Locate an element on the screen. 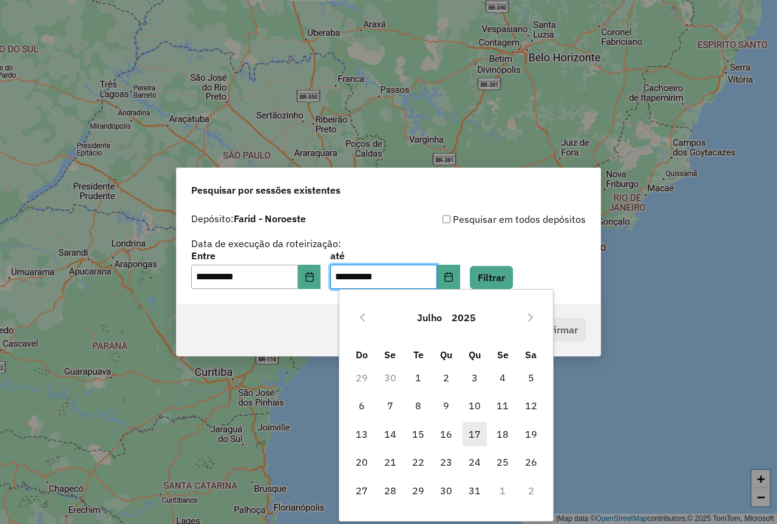 The image size is (777, 524). td: 21 is located at coordinates (390, 462).